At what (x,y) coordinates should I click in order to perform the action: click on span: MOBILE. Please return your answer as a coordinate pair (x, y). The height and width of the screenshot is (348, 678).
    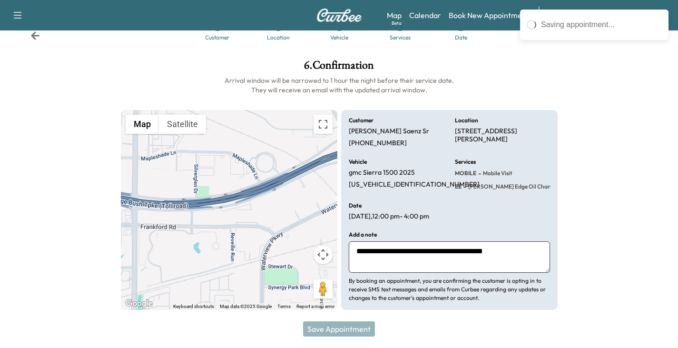
    Looking at the image, I should click on (465, 173).